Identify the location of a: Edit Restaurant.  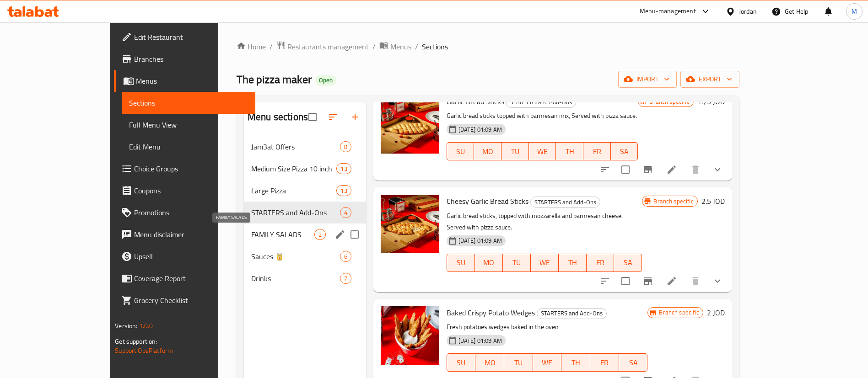
(184, 37).